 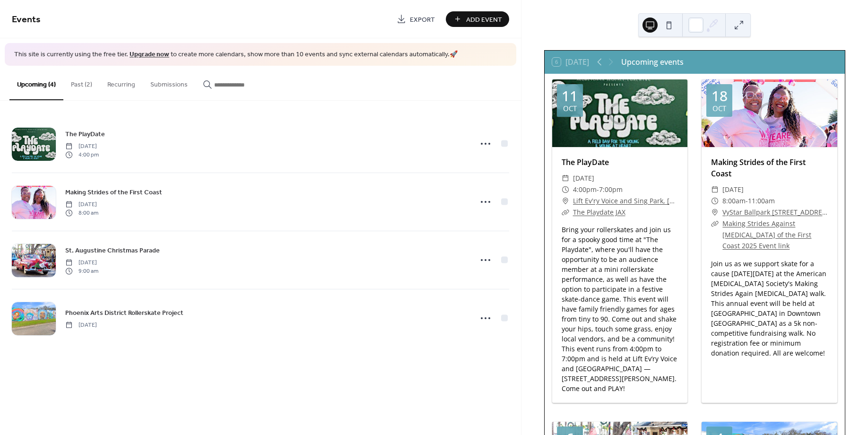 What do you see at coordinates (599, 212) in the screenshot?
I see `a: The Playdate JAX` at bounding box center [599, 212].